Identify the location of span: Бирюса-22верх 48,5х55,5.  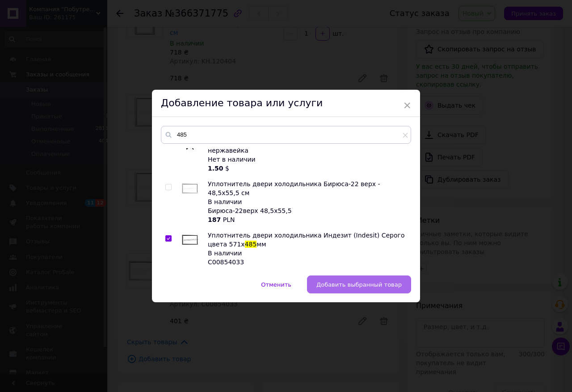
(250, 211).